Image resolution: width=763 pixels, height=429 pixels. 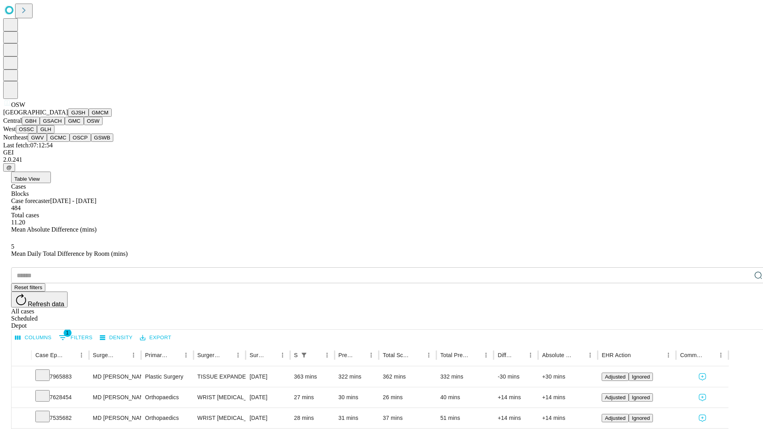 I want to click on div: 332 mins, so click(x=465, y=377).